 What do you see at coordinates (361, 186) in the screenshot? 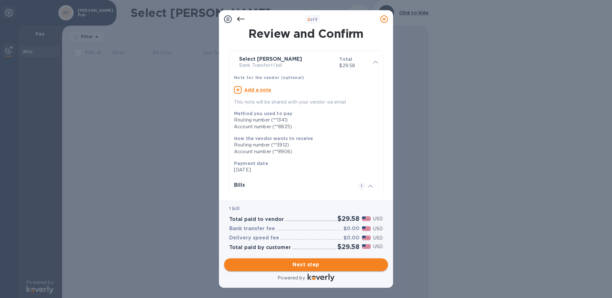
I see `span: 1` at bounding box center [361, 186].